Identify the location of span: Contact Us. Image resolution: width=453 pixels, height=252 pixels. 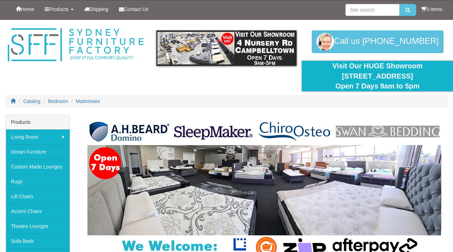
(136, 9).